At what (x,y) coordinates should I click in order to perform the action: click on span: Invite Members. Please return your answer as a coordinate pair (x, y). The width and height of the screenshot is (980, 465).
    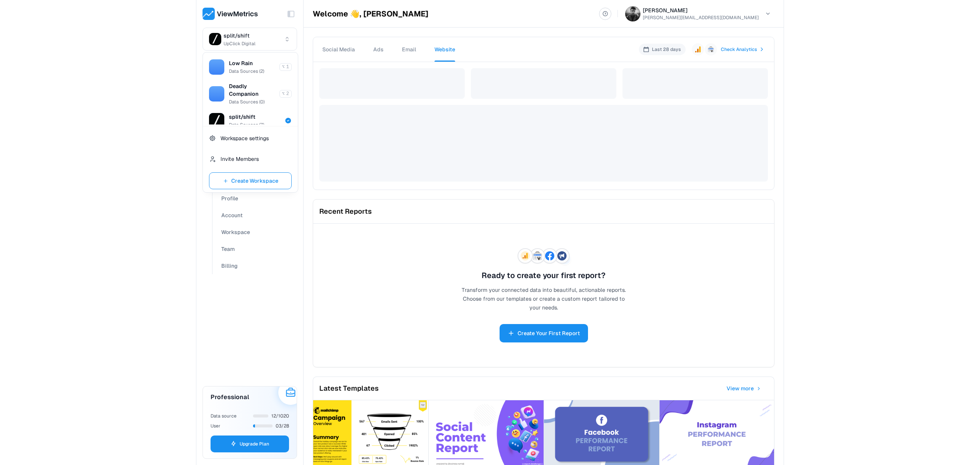
    Looking at the image, I should click on (256, 159).